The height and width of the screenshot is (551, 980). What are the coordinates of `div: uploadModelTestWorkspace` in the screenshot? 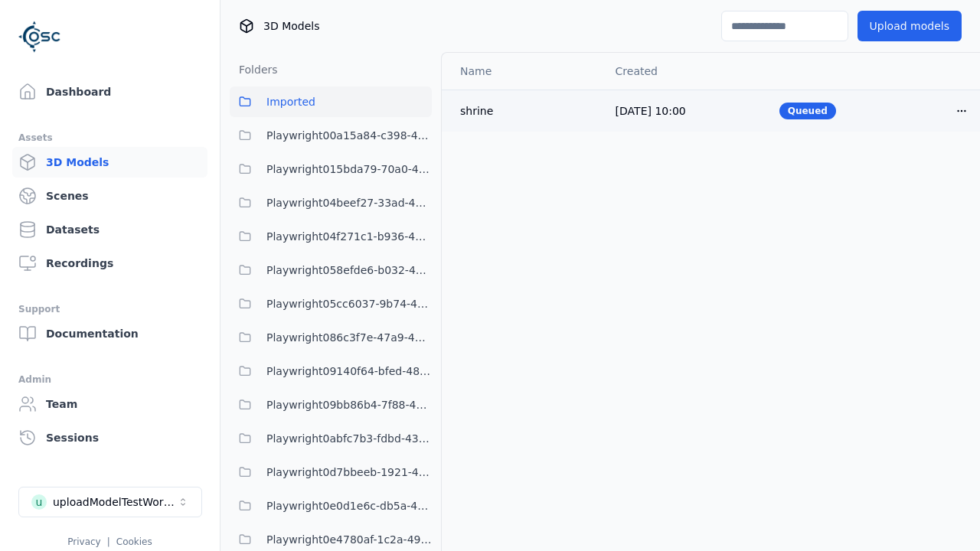 It's located at (115, 503).